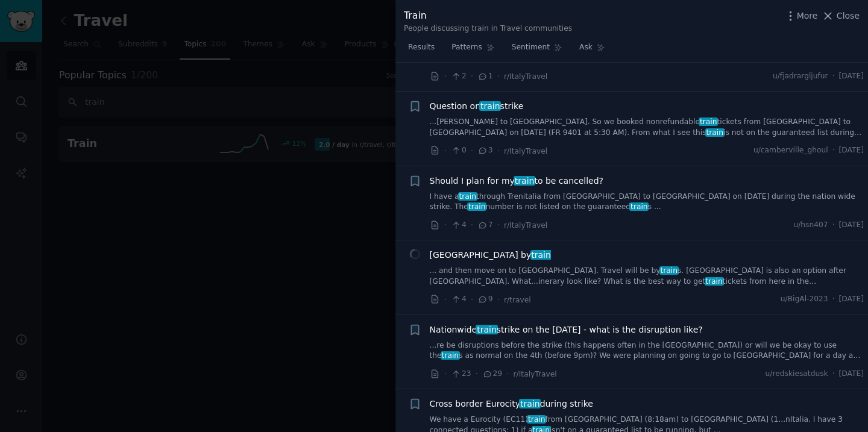 The height and width of the screenshot is (432, 868). What do you see at coordinates (485, 76) in the screenshot?
I see `span: 1` at bounding box center [485, 76].